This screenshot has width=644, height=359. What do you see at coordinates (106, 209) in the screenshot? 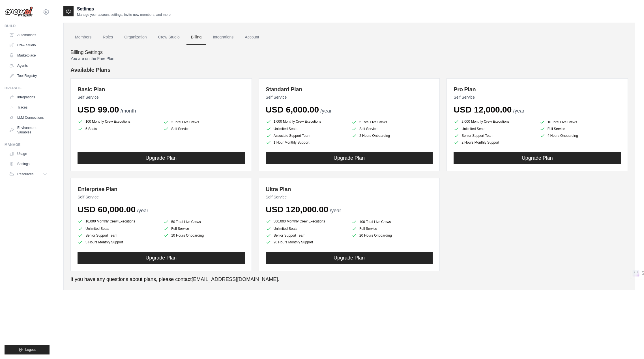
I see `span: USD 60,000.00` at bounding box center [106, 209].